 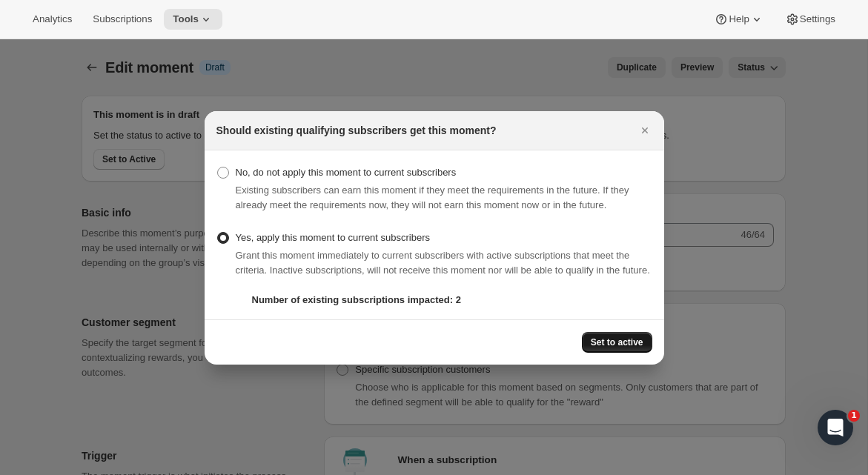 I want to click on span: Help, so click(x=738, y=19).